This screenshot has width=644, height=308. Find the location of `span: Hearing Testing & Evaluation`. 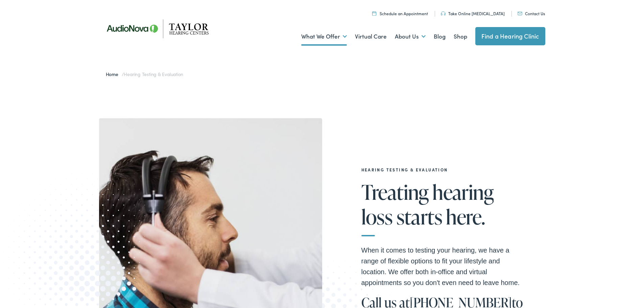

span: Hearing Testing & Evaluation is located at coordinates (154, 74).